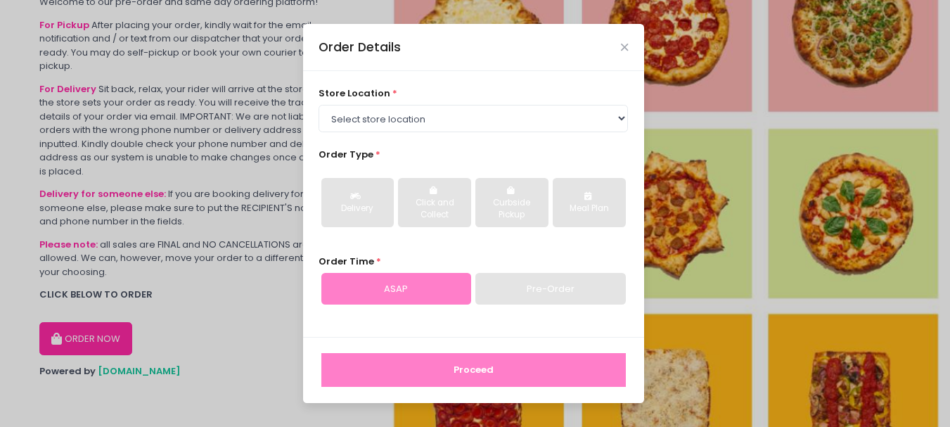 The image size is (950, 427). What do you see at coordinates (357, 203) in the screenshot?
I see `button: Delivery` at bounding box center [357, 203].